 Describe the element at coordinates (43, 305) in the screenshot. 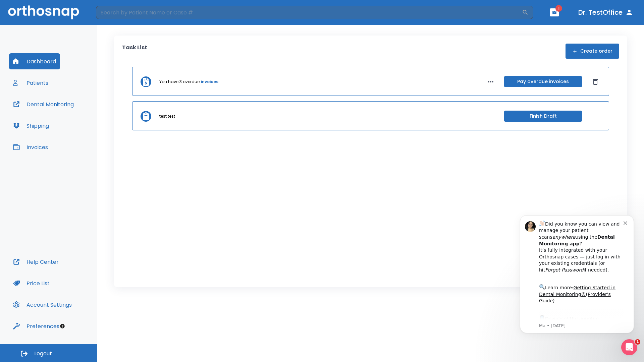

I see `button: Account Settings` at that location.